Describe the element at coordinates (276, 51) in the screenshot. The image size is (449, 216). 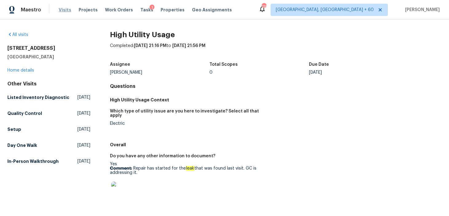
I see `div: Completed: to` at that location.